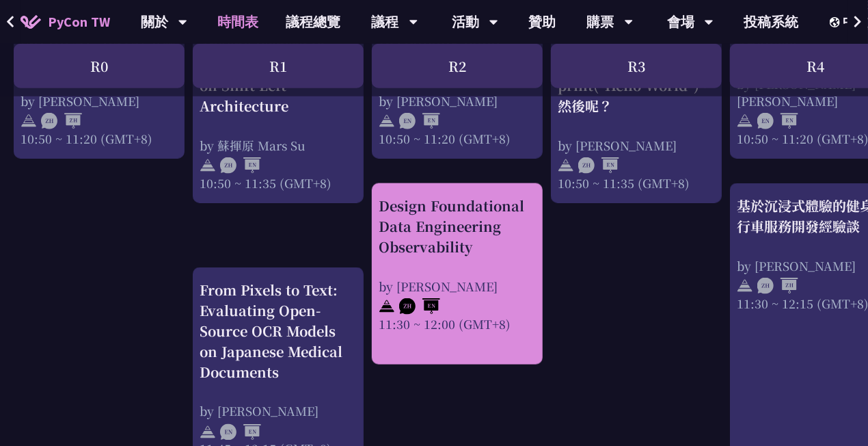 The image size is (868, 446). What do you see at coordinates (65, 22) in the screenshot?
I see `a: PyCon TW` at bounding box center [65, 22].